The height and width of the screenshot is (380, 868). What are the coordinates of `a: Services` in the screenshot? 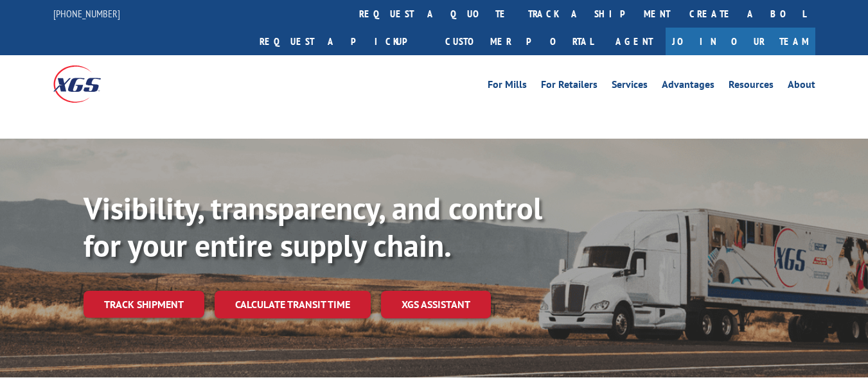 It's located at (630, 87).